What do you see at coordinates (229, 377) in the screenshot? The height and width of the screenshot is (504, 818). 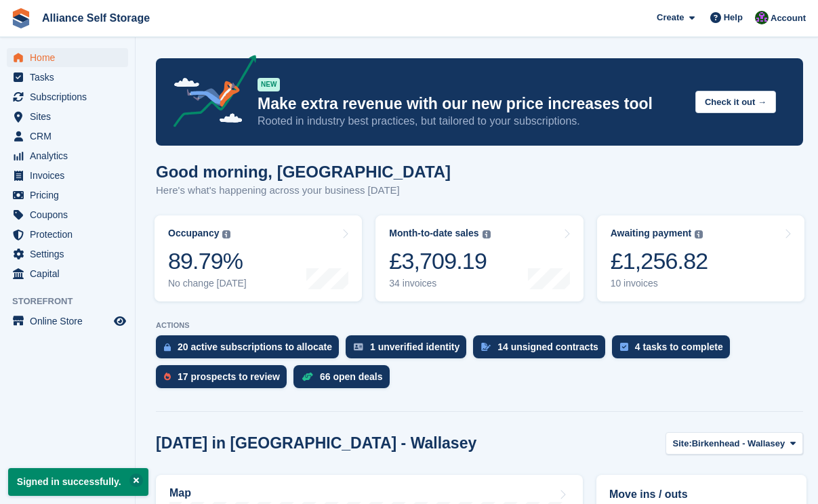 I see `div: 17 prospects to review` at bounding box center [229, 377].